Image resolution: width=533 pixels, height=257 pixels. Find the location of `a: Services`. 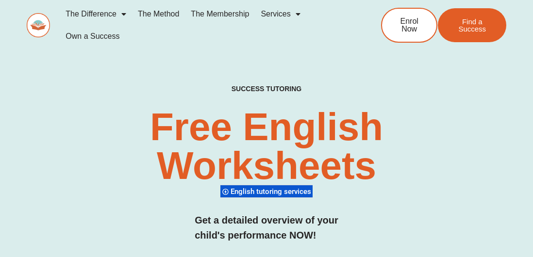

a: Services is located at coordinates (280, 14).